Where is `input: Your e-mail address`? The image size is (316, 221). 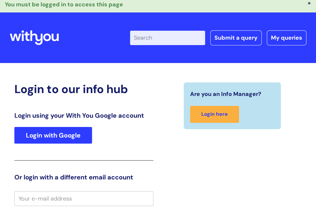 input: Your e-mail address is located at coordinates (84, 198).